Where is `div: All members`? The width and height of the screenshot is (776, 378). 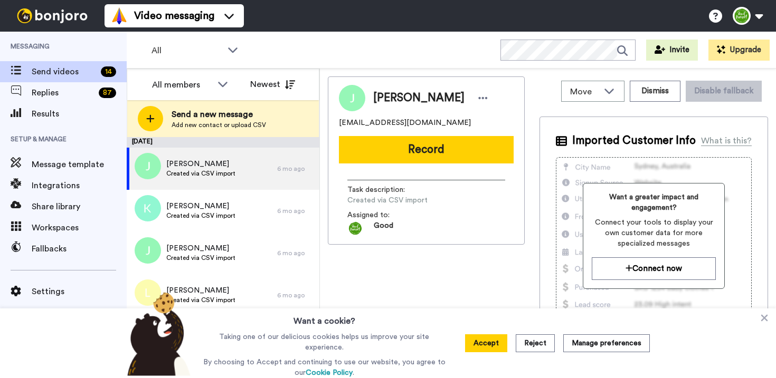 div: All members is located at coordinates (182, 85).